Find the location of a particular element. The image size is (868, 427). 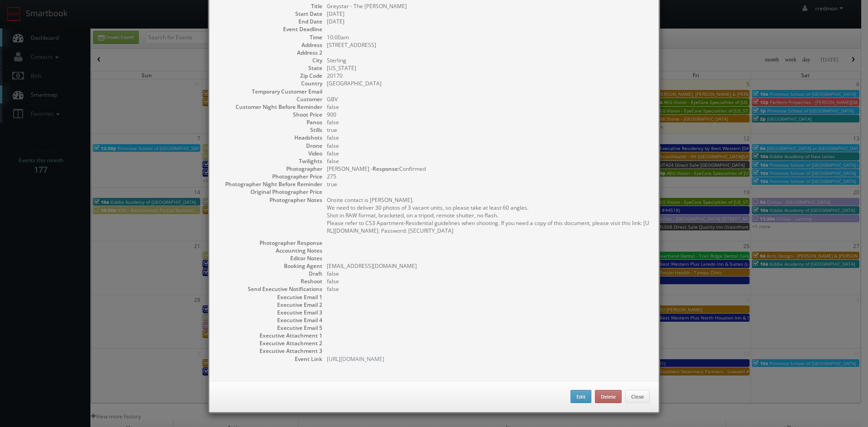

dd: Sterling is located at coordinates (488, 60).